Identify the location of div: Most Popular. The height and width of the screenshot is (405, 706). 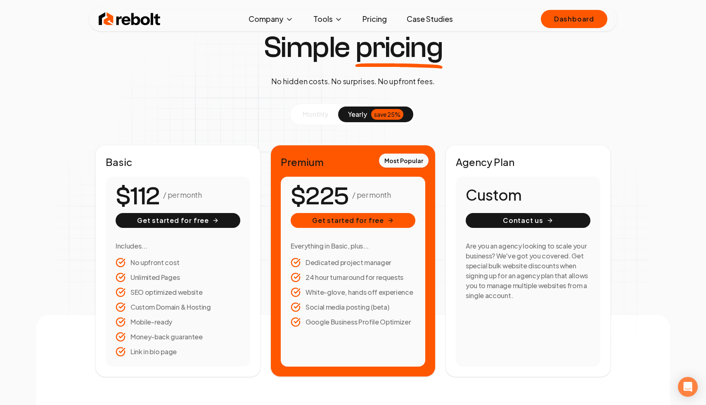
(404, 161).